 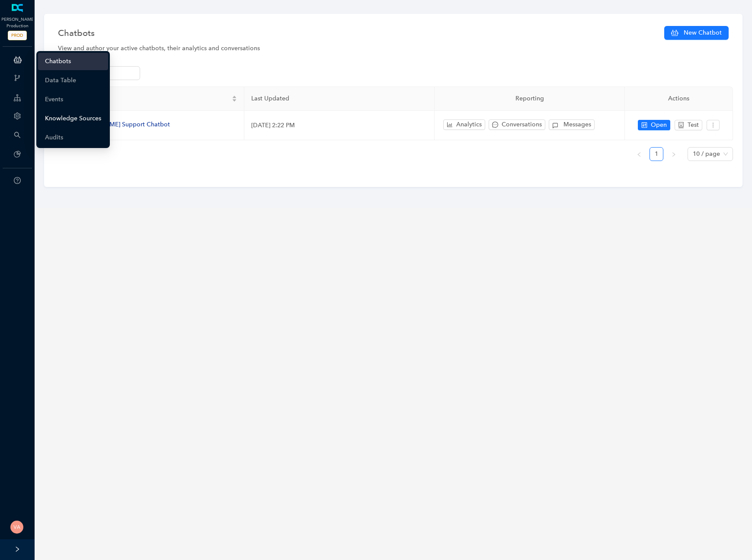 What do you see at coordinates (17, 180) in the screenshot?
I see `span: question-circle` at bounding box center [17, 180].